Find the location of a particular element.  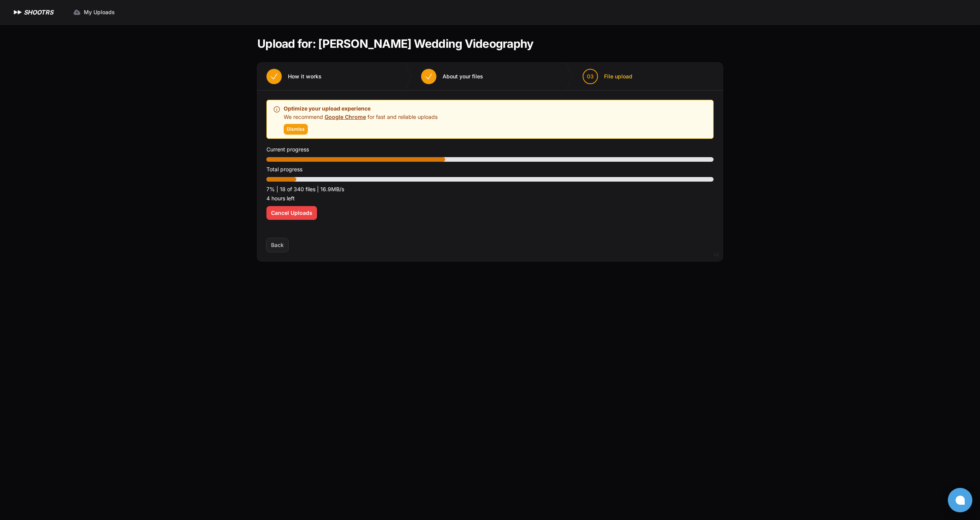

a: SHOOTRS SHOOTRS is located at coordinates (32, 12).